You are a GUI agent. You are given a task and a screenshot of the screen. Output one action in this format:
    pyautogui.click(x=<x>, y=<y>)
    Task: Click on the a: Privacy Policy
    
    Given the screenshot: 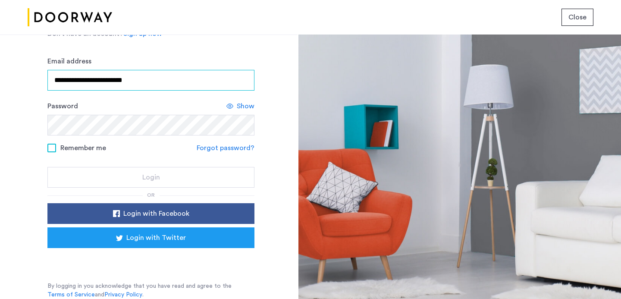 What is the action you would take?
    pyautogui.click(x=123, y=294)
    